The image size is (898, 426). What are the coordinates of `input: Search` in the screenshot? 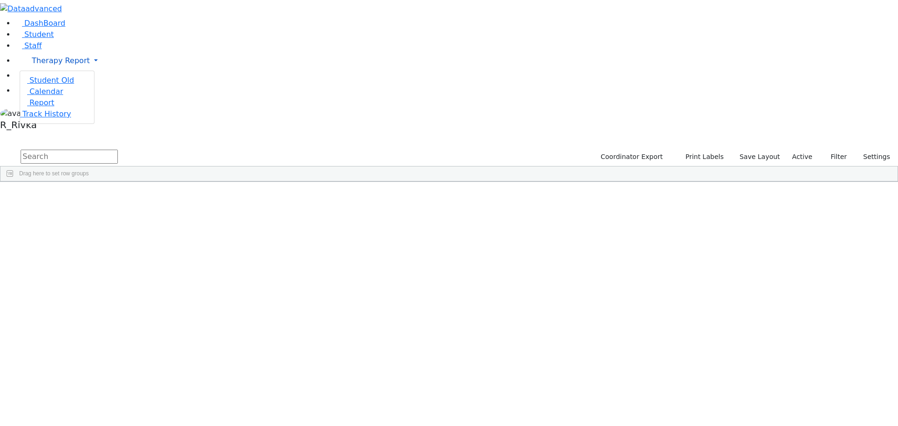 It's located at (69, 157).